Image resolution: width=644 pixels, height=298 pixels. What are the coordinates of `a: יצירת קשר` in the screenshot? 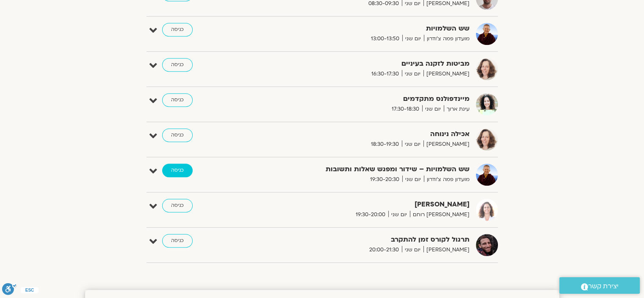 It's located at (600, 285).